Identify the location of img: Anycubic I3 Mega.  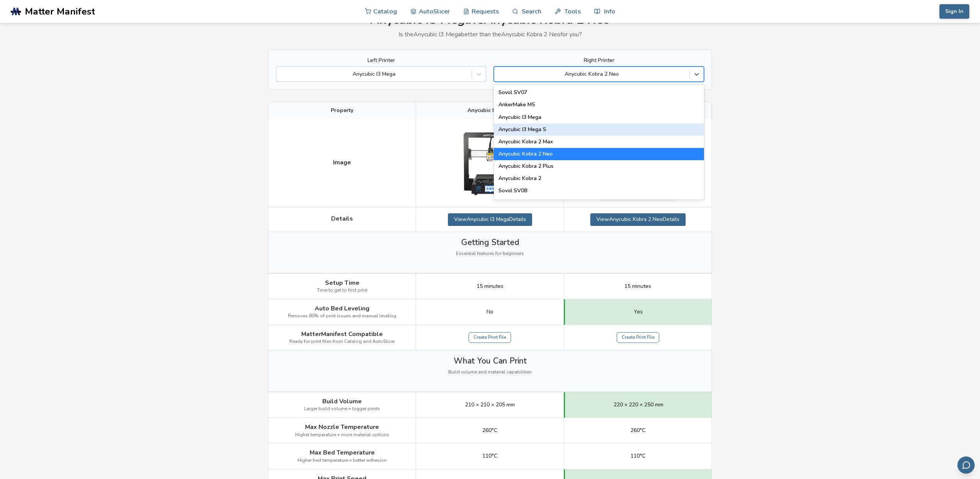
(490, 164).